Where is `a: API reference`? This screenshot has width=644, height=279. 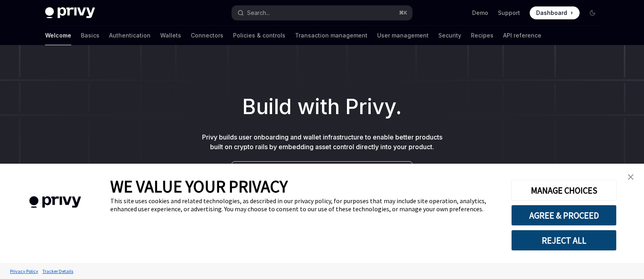
a: API reference is located at coordinates (522, 35).